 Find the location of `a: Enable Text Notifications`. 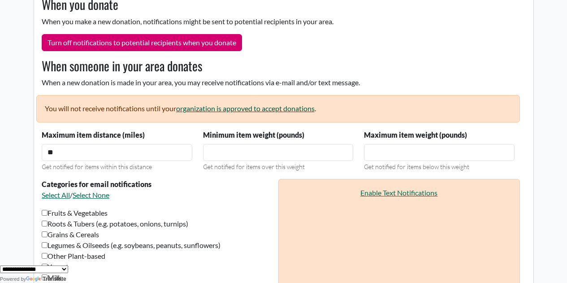

a: Enable Text Notifications is located at coordinates (399, 192).